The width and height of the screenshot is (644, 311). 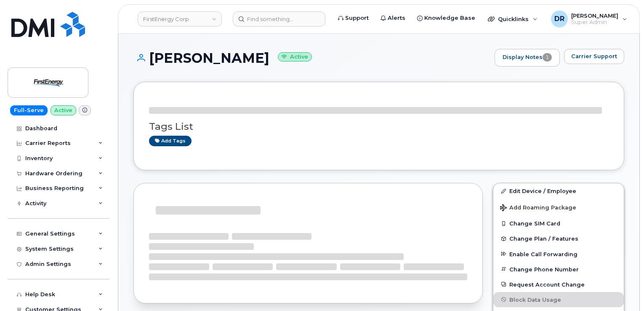 I want to click on button: Add Roaming Package, so click(x=559, y=207).